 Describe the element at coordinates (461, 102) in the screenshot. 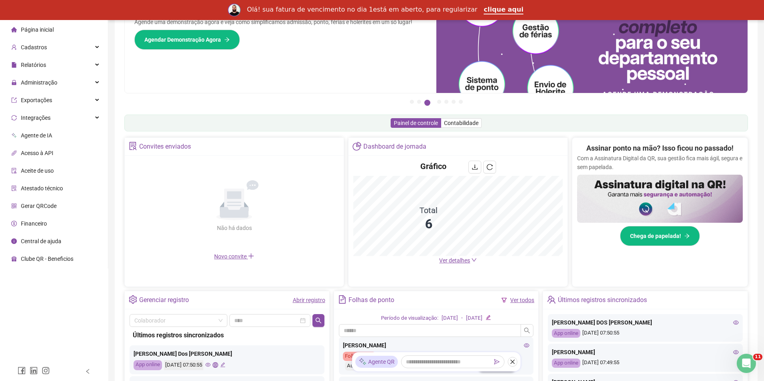

I see `button: 7` at that location.